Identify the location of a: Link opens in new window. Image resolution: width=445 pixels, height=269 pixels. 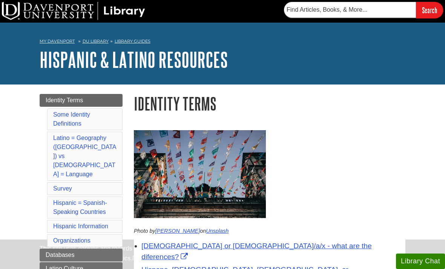
(257, 251).